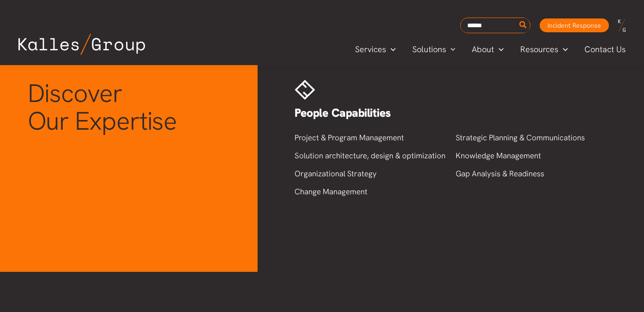  What do you see at coordinates (375, 49) in the screenshot?
I see `a: ServicesMenu Toggle` at bounding box center [375, 49].